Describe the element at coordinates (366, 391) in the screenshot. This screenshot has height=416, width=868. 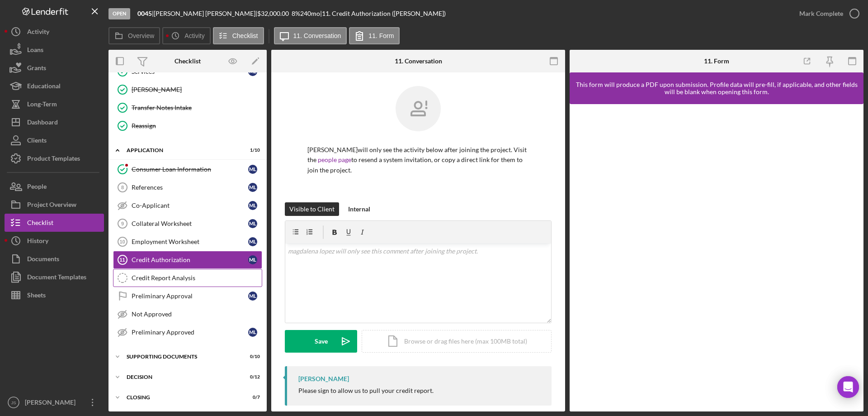
I see `div: Please sign to allow us to pull your credit report.` at that location.